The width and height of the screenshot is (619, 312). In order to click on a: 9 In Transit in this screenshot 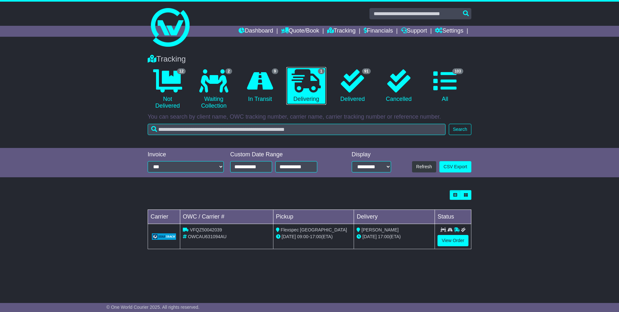, I will do `click(260, 86)`.